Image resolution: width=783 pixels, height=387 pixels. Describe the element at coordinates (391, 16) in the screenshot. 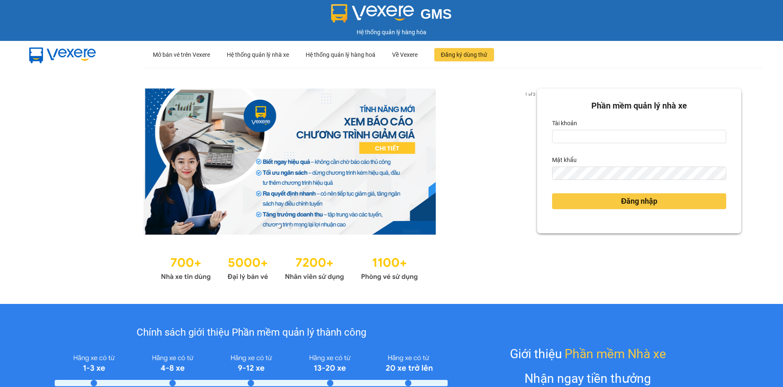

I see `a: GMS` at that location.